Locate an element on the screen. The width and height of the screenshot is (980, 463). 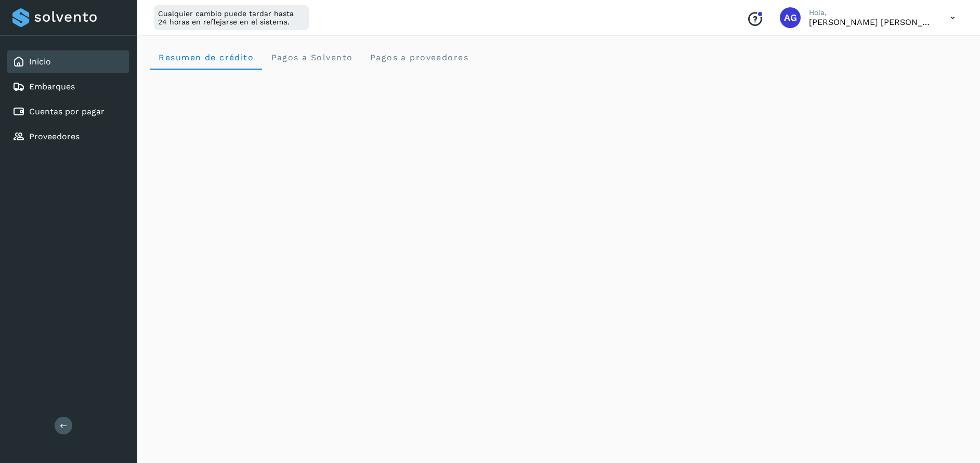
p: Abigail Gonzalez Leon is located at coordinates (871, 22).